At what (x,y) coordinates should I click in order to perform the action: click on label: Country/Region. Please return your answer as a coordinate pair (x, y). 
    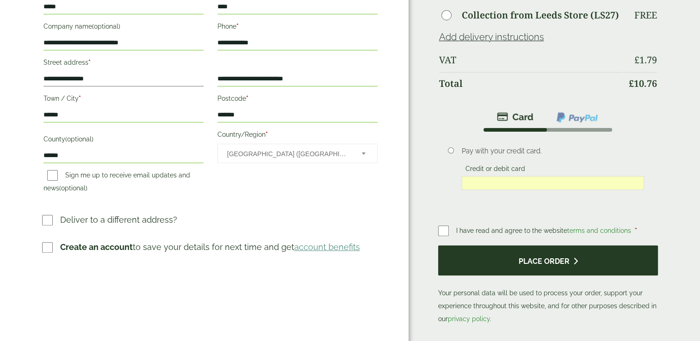
    Looking at the image, I should click on (297, 136).